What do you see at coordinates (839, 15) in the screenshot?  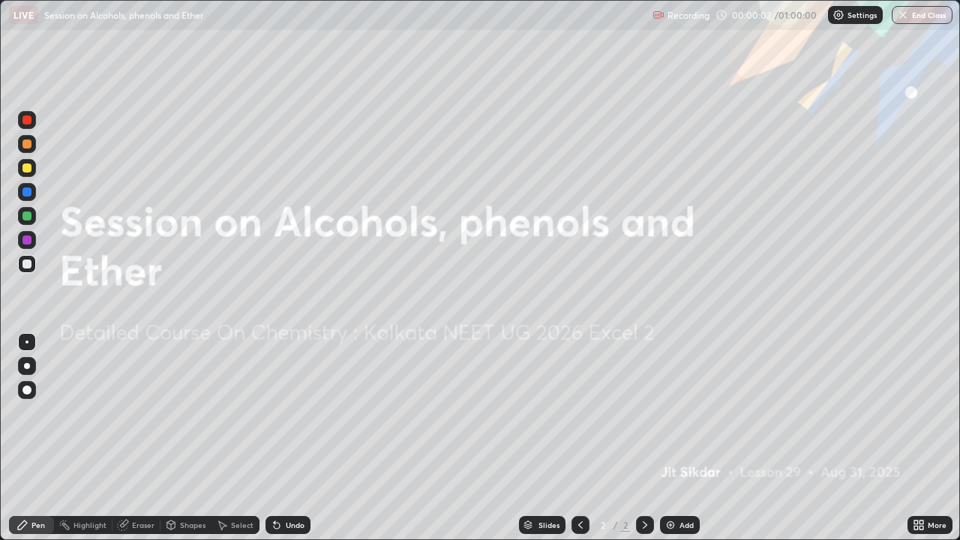 I see `img: class-settings-icons` at bounding box center [839, 15].